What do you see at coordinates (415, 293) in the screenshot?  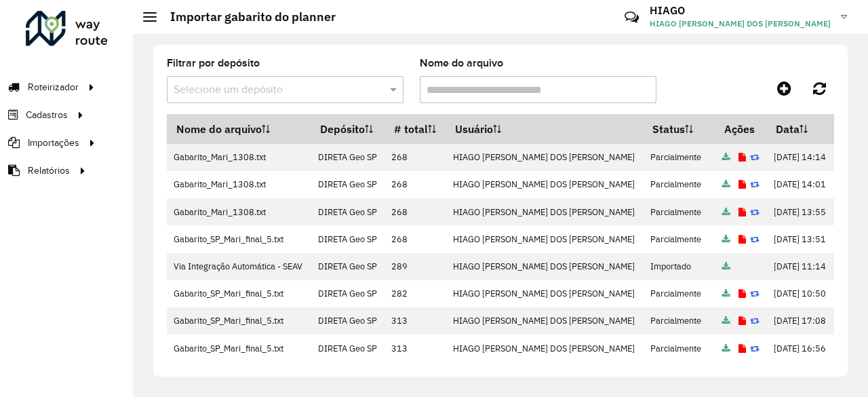 I see `td: 282` at bounding box center [415, 293].